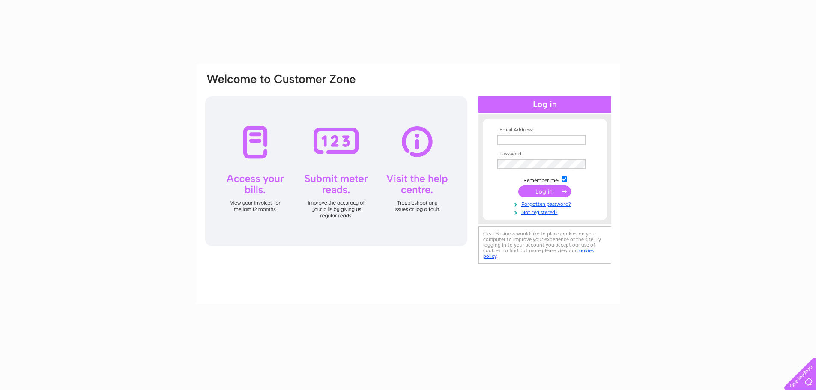 The image size is (816, 390). I want to click on div: Clear Business would like to place cookies on your computer to improve your experience of the sit..., so click(545, 245).